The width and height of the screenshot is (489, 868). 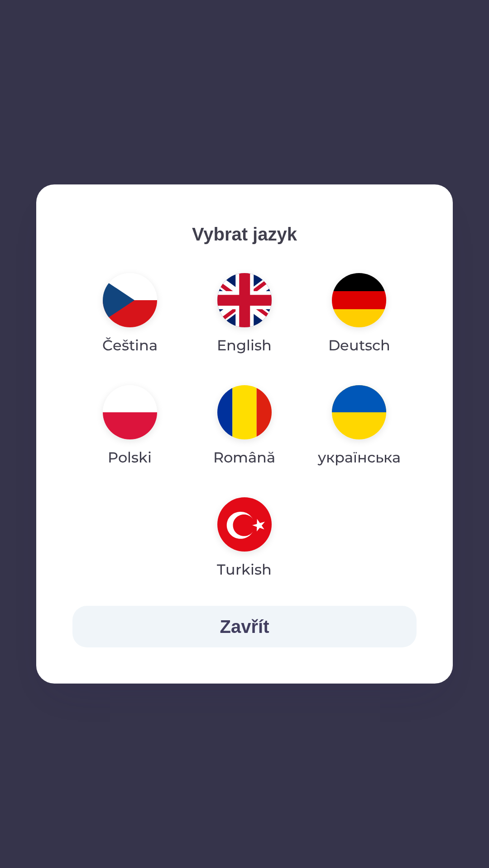 What do you see at coordinates (130, 346) in the screenshot?
I see `p: Čeština` at bounding box center [130, 346].